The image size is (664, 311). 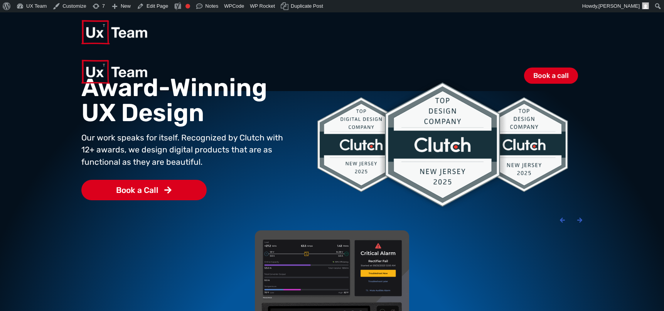 What do you see at coordinates (188, 100) in the screenshot?
I see `h1: Award-Winning UX Design` at bounding box center [188, 100].